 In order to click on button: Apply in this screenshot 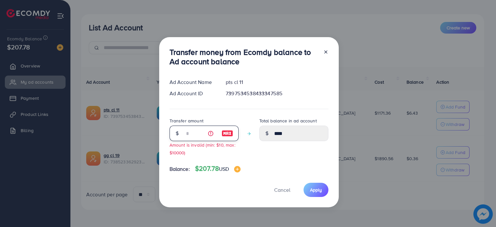, I will do `click(316, 190)`.